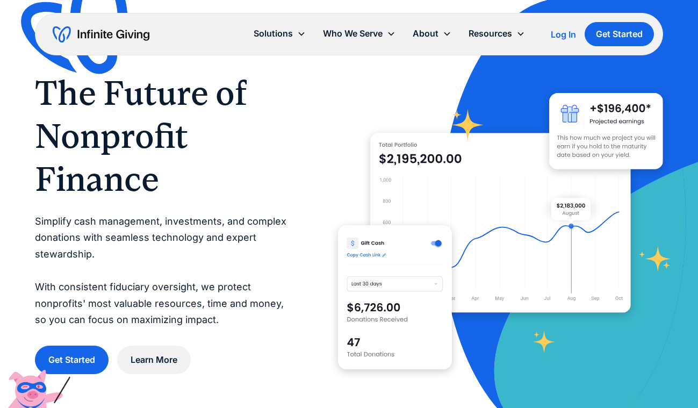 The height and width of the screenshot is (408, 698). I want to click on a: Log In, so click(563, 34).